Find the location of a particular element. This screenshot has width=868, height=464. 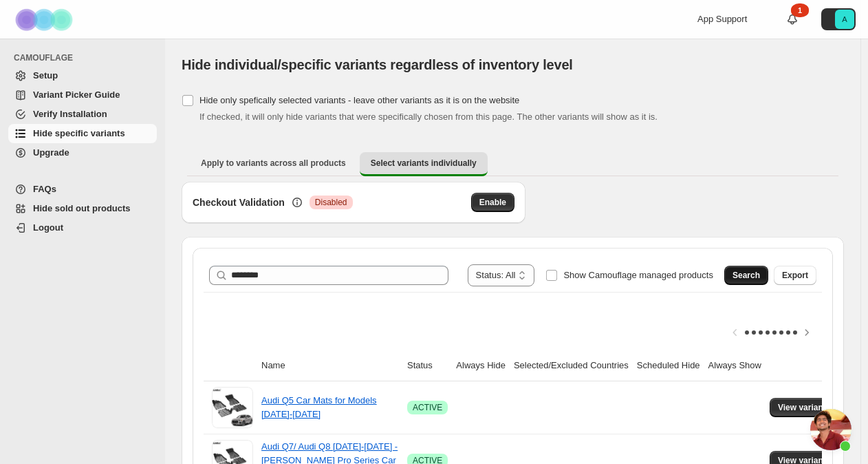

span: ACTIVE is located at coordinates (427, 407).